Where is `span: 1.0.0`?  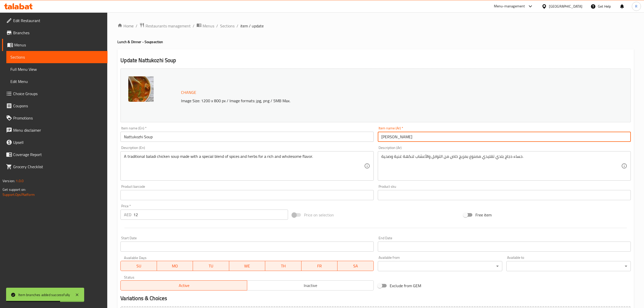
span: 1.0.0 is located at coordinates (20, 181).